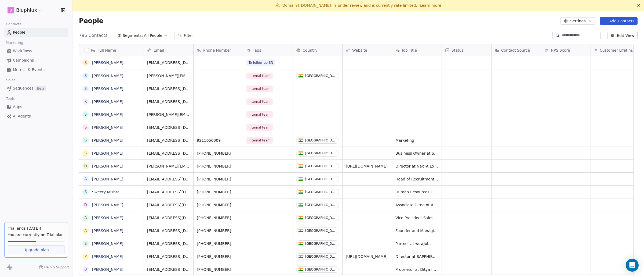 This screenshot has height=277, width=644. What do you see at coordinates (153, 35) in the screenshot?
I see `span: All People` at bounding box center [153, 35].